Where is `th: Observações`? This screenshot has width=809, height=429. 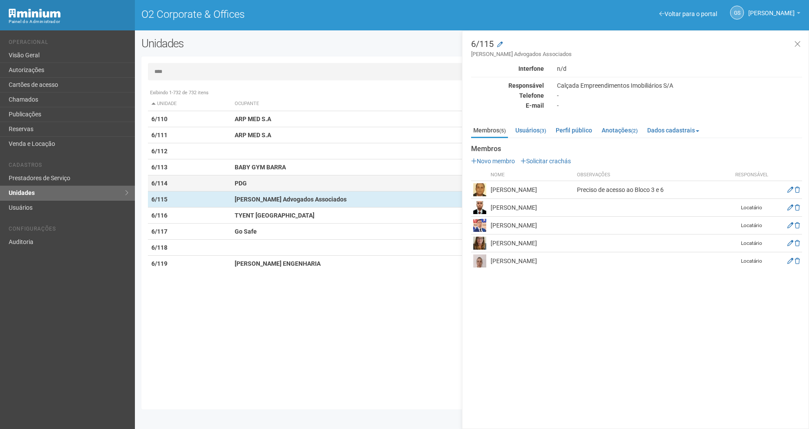 th: Observações is located at coordinates (652, 175).